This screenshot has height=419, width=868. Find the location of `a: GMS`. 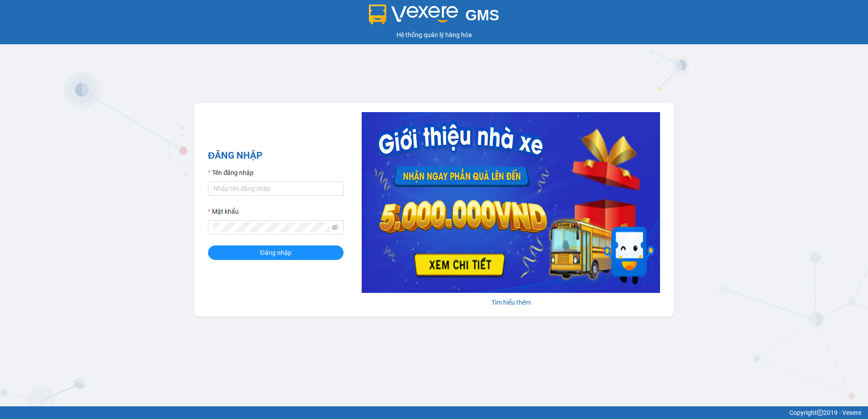

a: GMS is located at coordinates (434, 17).